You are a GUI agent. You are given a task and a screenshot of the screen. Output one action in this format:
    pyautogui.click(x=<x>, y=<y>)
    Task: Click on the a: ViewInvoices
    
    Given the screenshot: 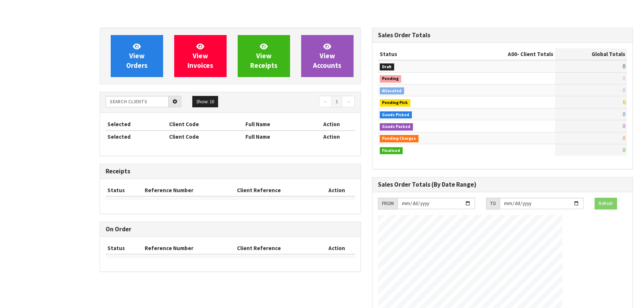 What is the action you would take?
    pyautogui.click(x=200, y=56)
    